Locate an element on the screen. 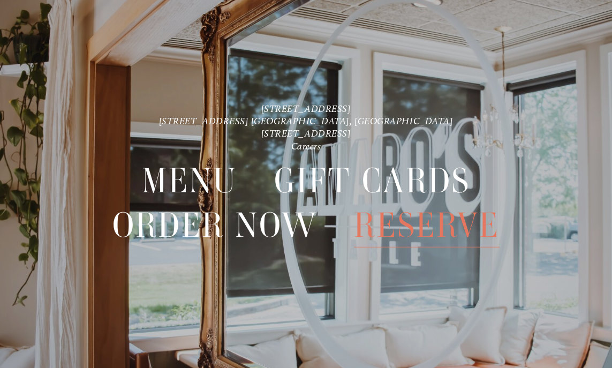 This screenshot has height=368, width=612. a: Gift Cards is located at coordinates (372, 180).